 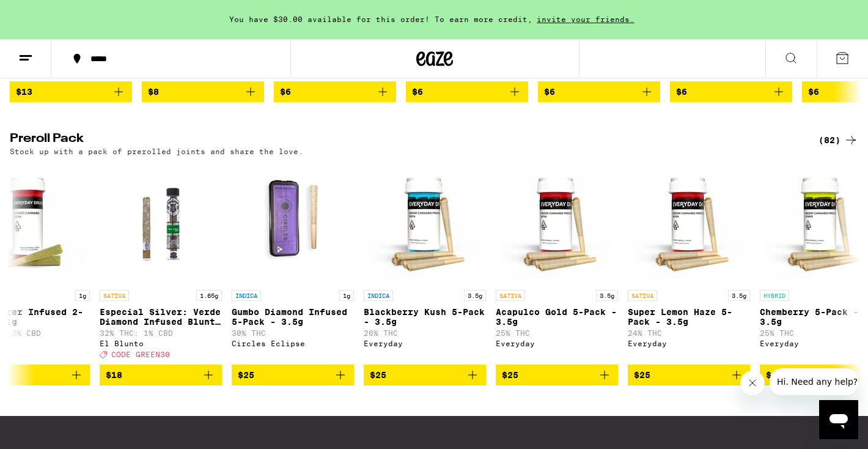 I want to click on p: 1.65g, so click(x=209, y=295).